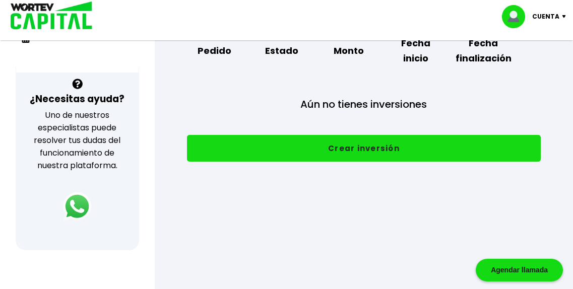 This screenshot has height=289, width=573. What do you see at coordinates (78, 140) in the screenshot?
I see `p: Uno de nuestros especialistas puede resolver tus dudas del funcionamiento de nuestra plataforma.` at bounding box center [78, 140].